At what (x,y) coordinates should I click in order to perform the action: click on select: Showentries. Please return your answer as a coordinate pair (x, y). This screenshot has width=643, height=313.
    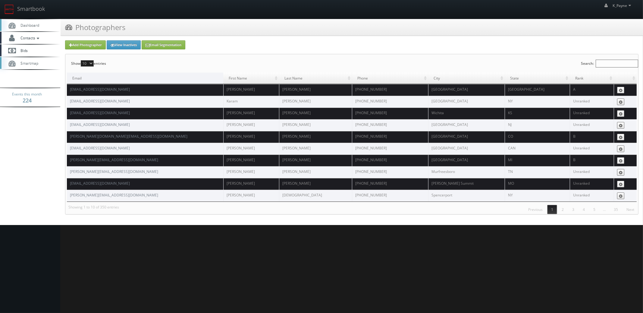
    Looking at the image, I should click on (87, 63).